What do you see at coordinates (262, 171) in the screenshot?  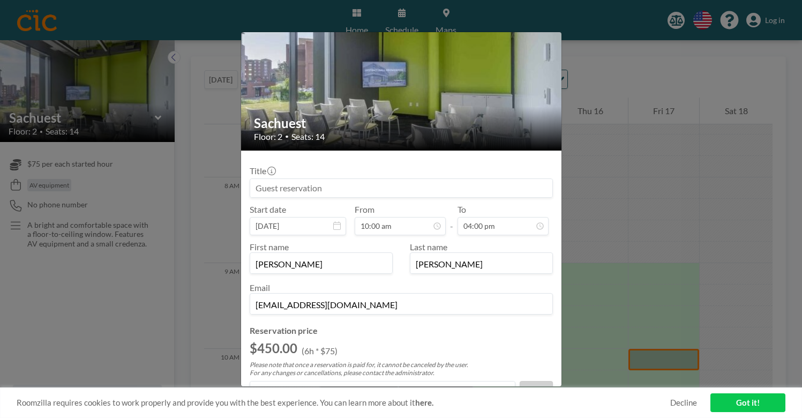 I see `label: Title` at bounding box center [262, 171].